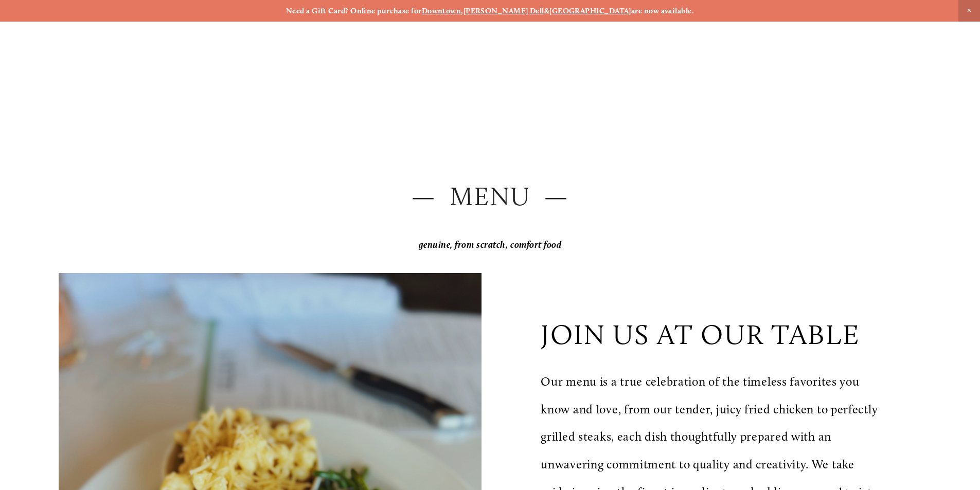 The width and height of the screenshot is (980, 490). What do you see at coordinates (490, 245) in the screenshot?
I see `em: genuine, from scratch, comfort food` at bounding box center [490, 245].